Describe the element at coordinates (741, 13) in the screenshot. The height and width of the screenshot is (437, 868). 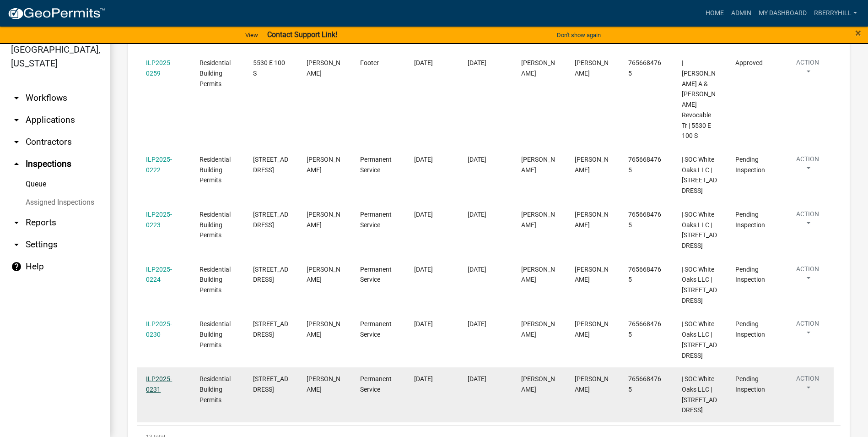
I see `a: Admin` at that location.